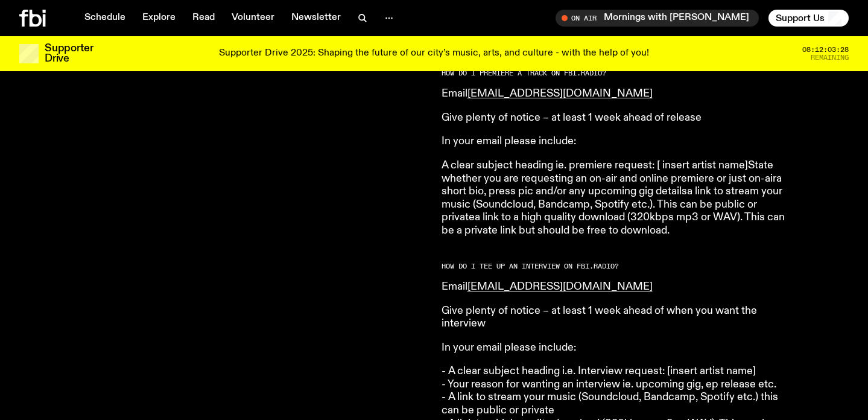  What do you see at coordinates (616, 317) in the screenshot?
I see `p: Give plenty of notice – at least 1 week ahead of when you want the interview` at bounding box center [616, 317].